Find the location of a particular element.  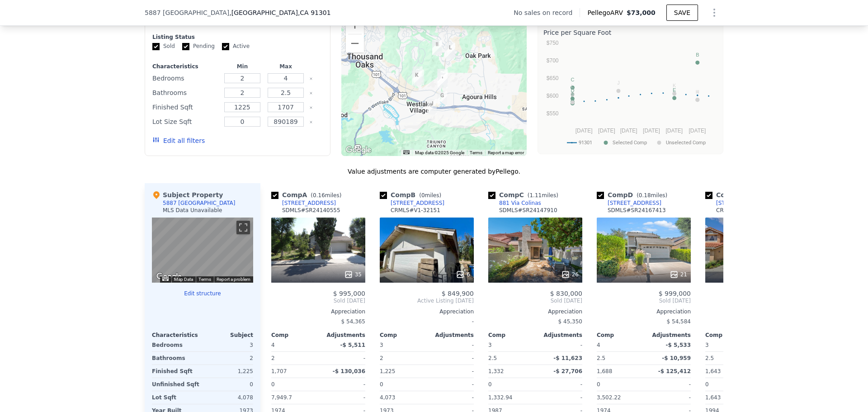

div: 6049 Hackers Lane is located at coordinates (442, 76).